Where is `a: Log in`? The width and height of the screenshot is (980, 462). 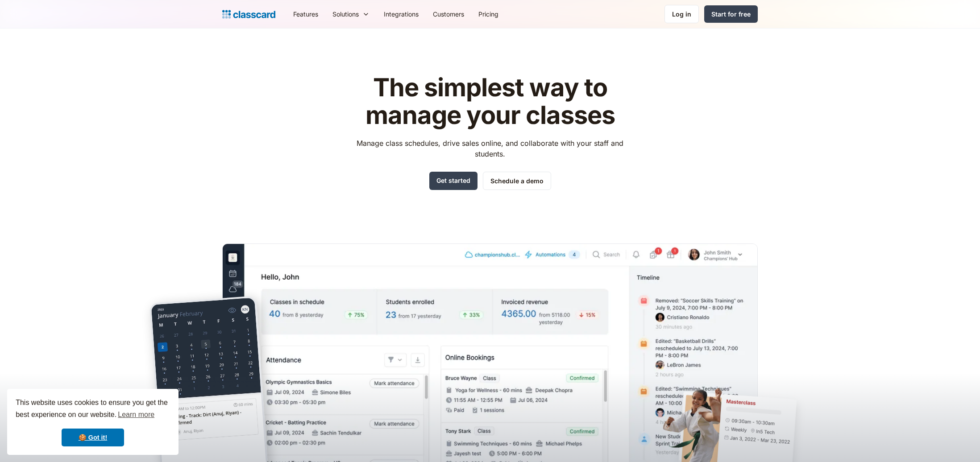
a: Log in is located at coordinates (682, 14).